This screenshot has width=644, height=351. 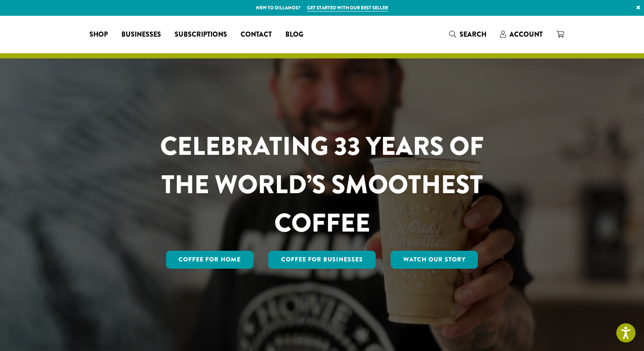 What do you see at coordinates (473, 34) in the screenshot?
I see `span: Search` at bounding box center [473, 34].